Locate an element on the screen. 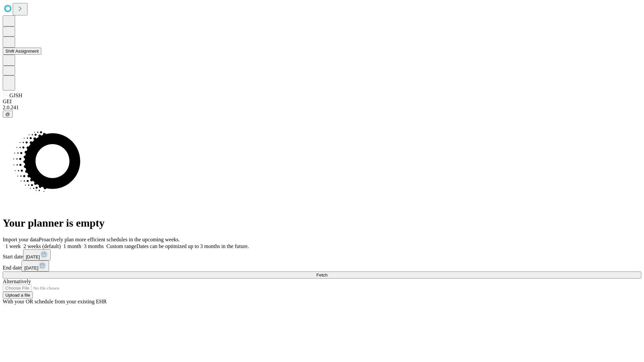 This screenshot has height=362, width=644. span: Dates can be optimized up to 3 months in the future. is located at coordinates (192, 246).